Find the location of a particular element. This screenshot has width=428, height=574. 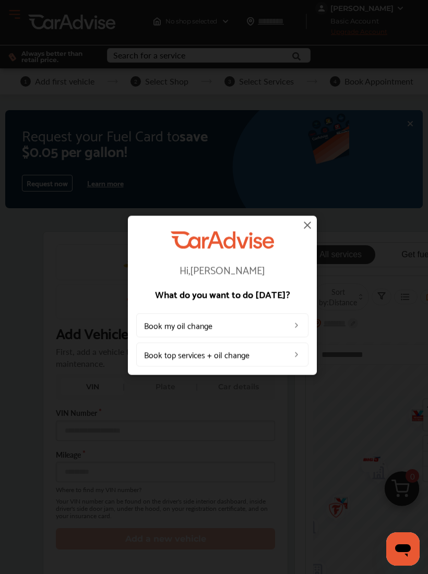

img: CarAdvise Logo is located at coordinates (222, 240).